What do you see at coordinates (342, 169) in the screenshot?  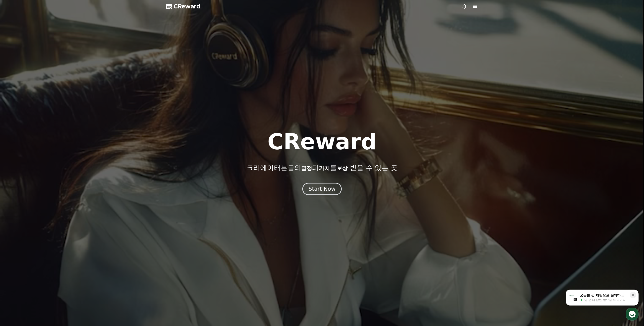 I see `span: 보상` at bounding box center [342, 169].